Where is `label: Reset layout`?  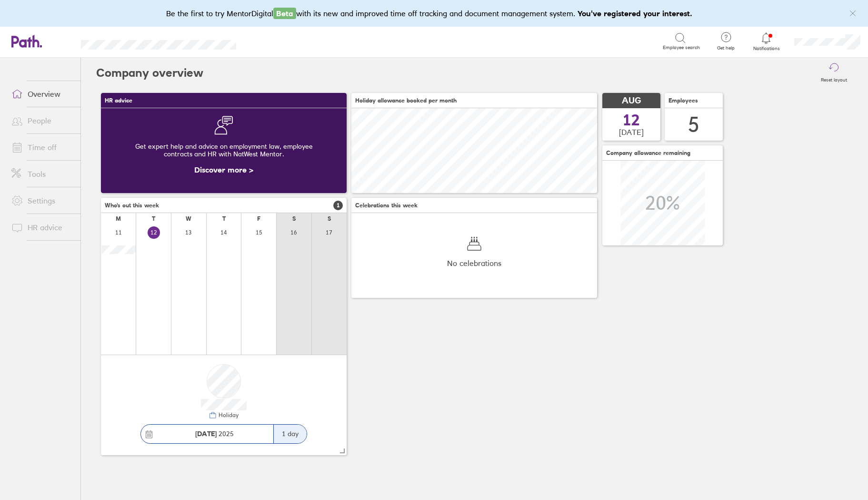
label: Reset layout is located at coordinates (834, 79).